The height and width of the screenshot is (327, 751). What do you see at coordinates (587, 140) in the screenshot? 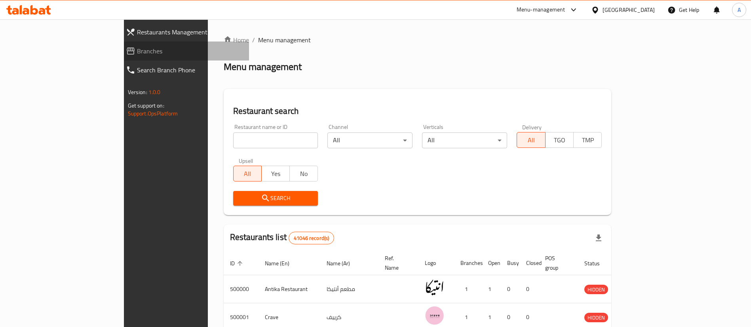
I see `button: TMP` at bounding box center [587, 140].